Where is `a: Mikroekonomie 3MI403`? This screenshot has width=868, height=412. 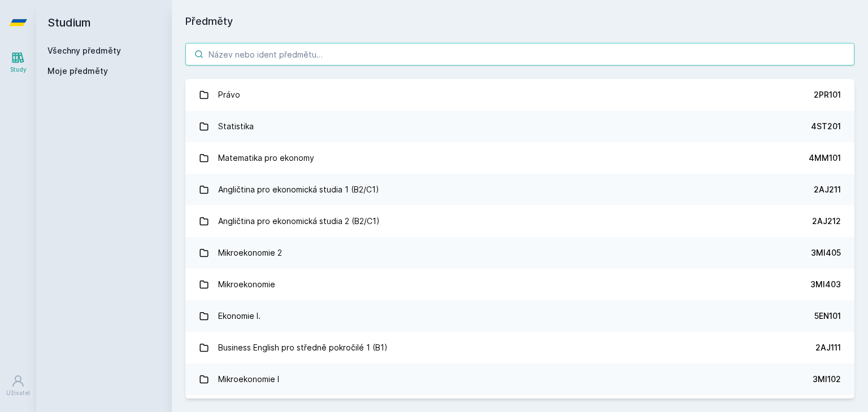 a: Mikroekonomie 3MI403 is located at coordinates (520, 284).